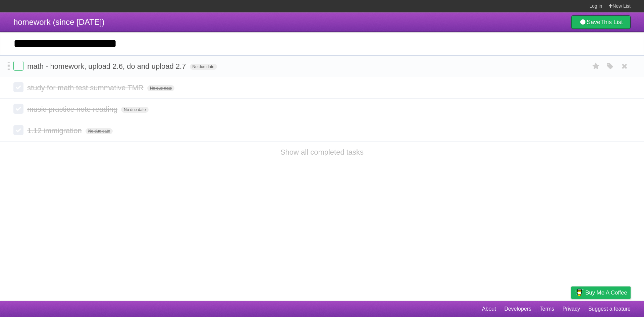  What do you see at coordinates (612, 22) in the screenshot?
I see `b: This List` at bounding box center [612, 22].